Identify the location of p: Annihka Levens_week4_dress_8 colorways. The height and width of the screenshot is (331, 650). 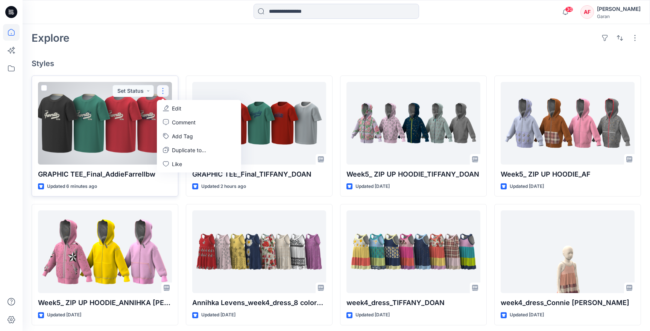
(259, 303).